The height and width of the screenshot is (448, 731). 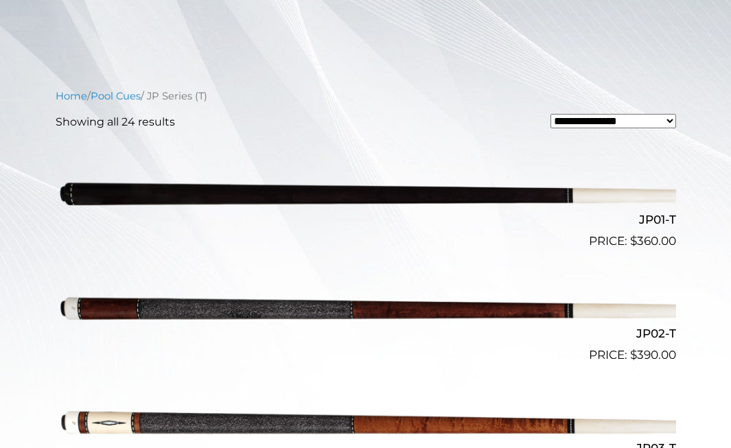 What do you see at coordinates (653, 355) in the screenshot?
I see `bdi: 390.00` at bounding box center [653, 355].